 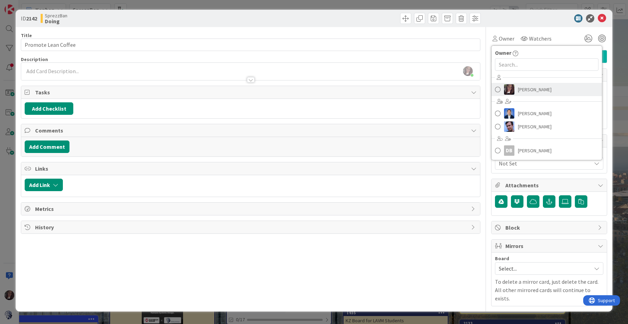 I want to click on div: DB, so click(x=509, y=151).